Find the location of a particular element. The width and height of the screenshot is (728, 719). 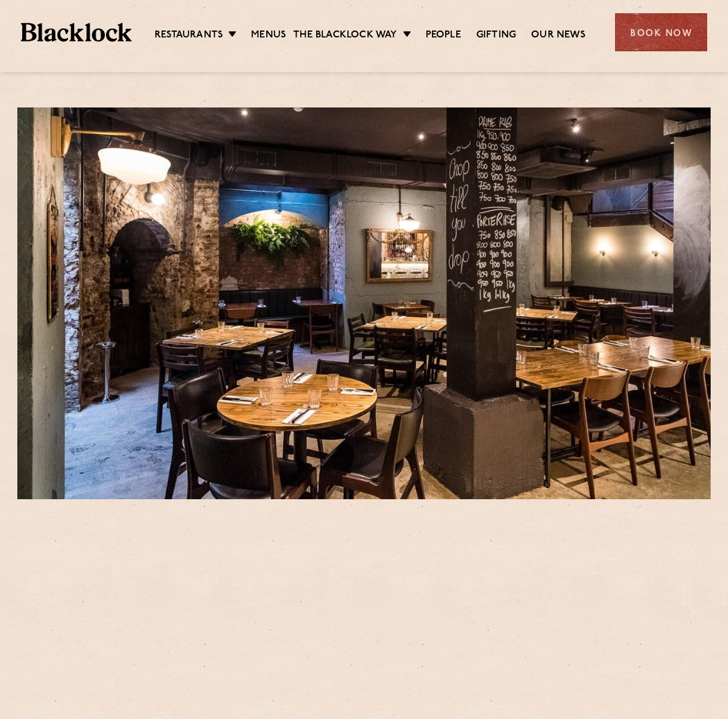

a: The Blacklock Way is located at coordinates (344, 36).